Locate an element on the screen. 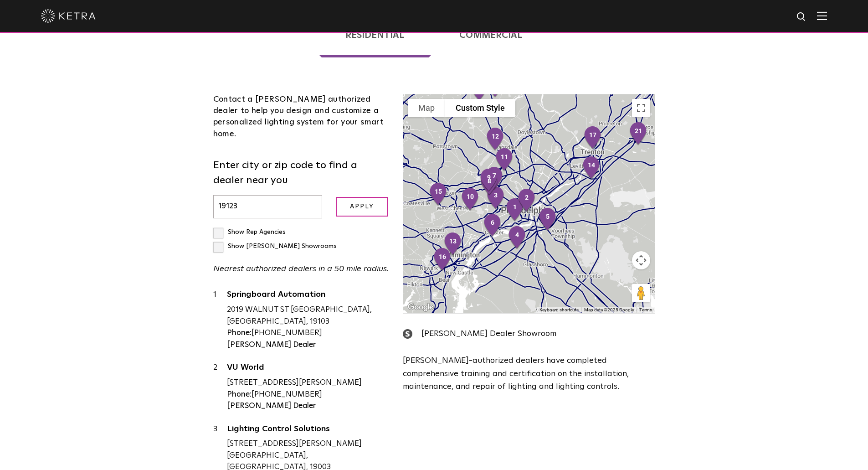 The width and height of the screenshot is (868, 470). a: Open this area in Google Maps (opens a new window) is located at coordinates (421, 307).